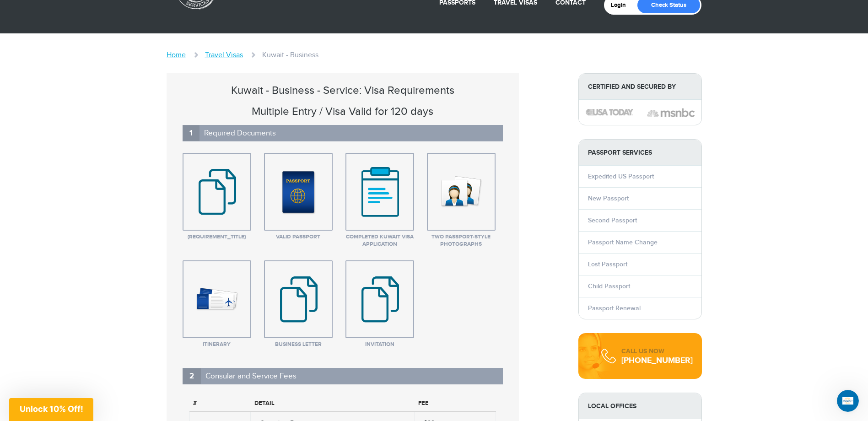 The width and height of the screenshot is (868, 421). I want to click on span: Business Letter, so click(298, 345).